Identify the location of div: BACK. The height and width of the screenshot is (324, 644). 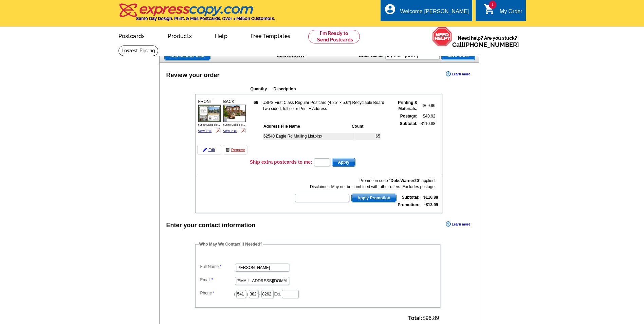
(235, 116).